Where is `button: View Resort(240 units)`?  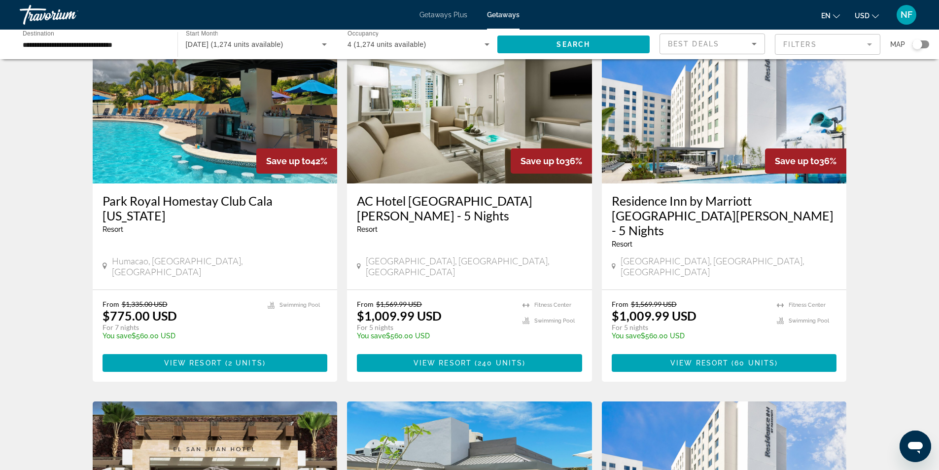
button: View Resort(240 units) is located at coordinates (469, 363).